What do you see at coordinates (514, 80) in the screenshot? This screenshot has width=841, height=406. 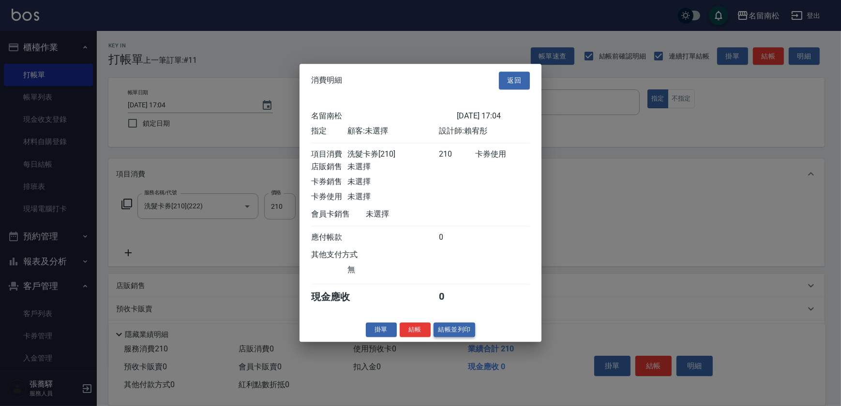 I see `button: 返回` at bounding box center [514, 80].